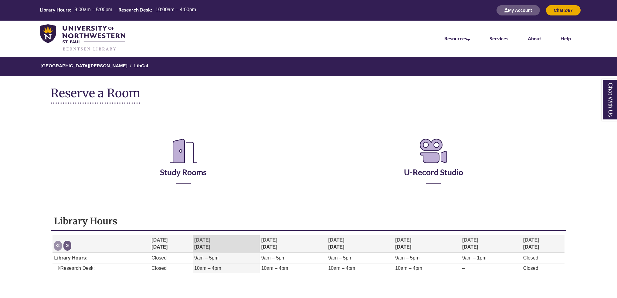 This screenshot has height=298, width=617. What do you see at coordinates (83, 38) in the screenshot?
I see `img: UNWSP Library Logo` at bounding box center [83, 38].